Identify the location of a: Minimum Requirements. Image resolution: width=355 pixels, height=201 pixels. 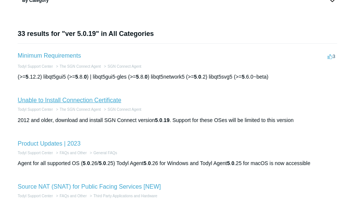
(49, 55).